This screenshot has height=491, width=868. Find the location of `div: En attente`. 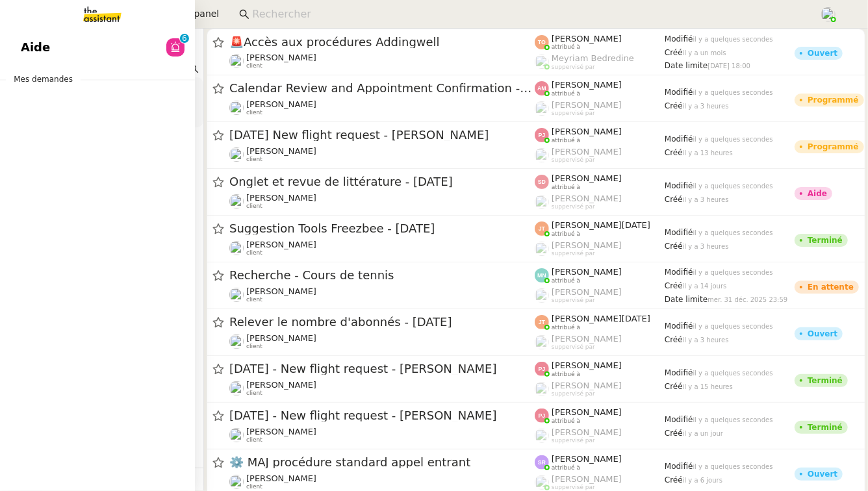

div: En attente is located at coordinates (830, 287).